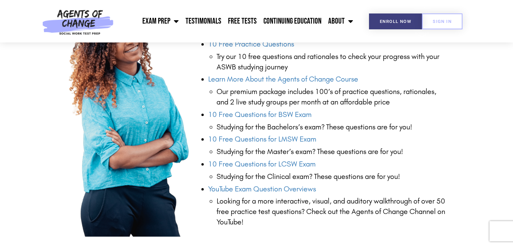 The image size is (513, 246). What do you see at coordinates (262, 164) in the screenshot?
I see `a: 10 Free Questions for LCSW Exam` at bounding box center [262, 164].